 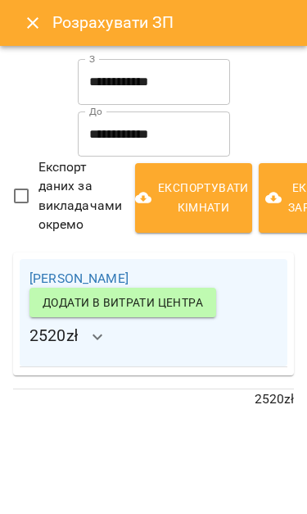 What do you see at coordinates (173, 22) in the screenshot?
I see `h6: Розрахувати ЗП` at bounding box center [173, 22].